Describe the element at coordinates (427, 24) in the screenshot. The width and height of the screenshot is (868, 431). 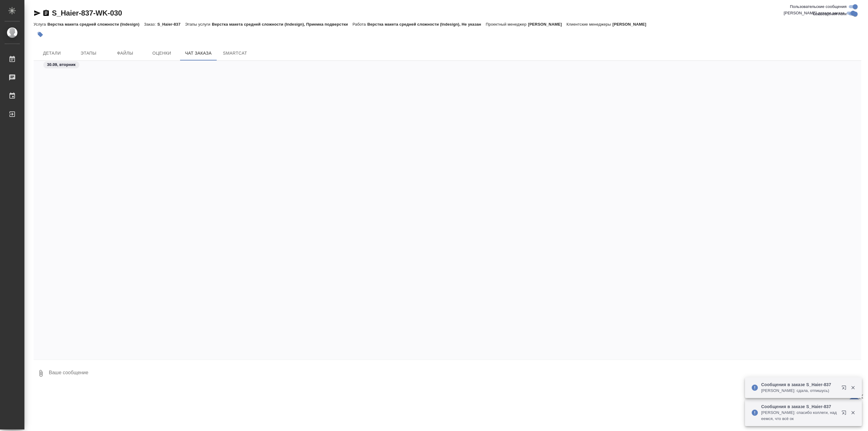
I see `p: Верстка макета средней сложности (Indesign), Не указан` at that location.